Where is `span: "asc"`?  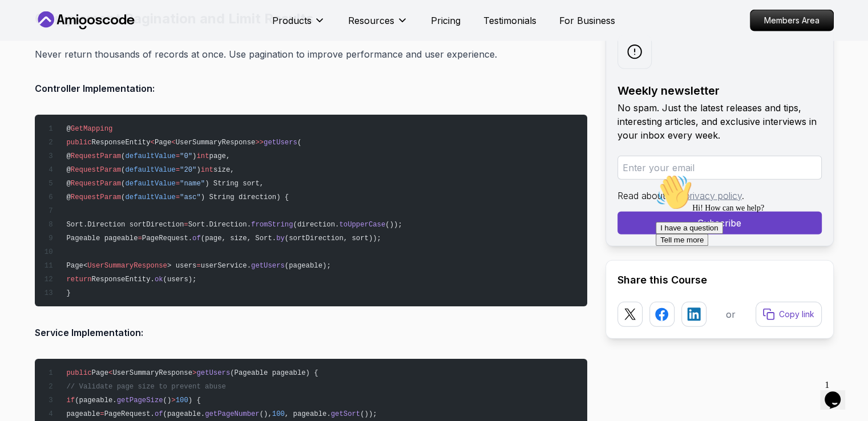 span: "asc" is located at coordinates (190, 197).